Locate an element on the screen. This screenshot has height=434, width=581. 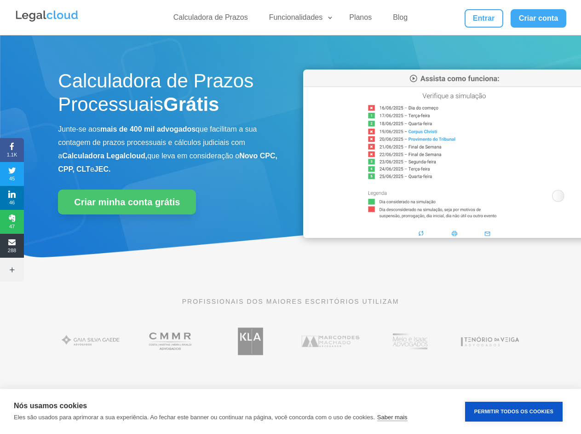
a: Planos is located at coordinates (360, 19).